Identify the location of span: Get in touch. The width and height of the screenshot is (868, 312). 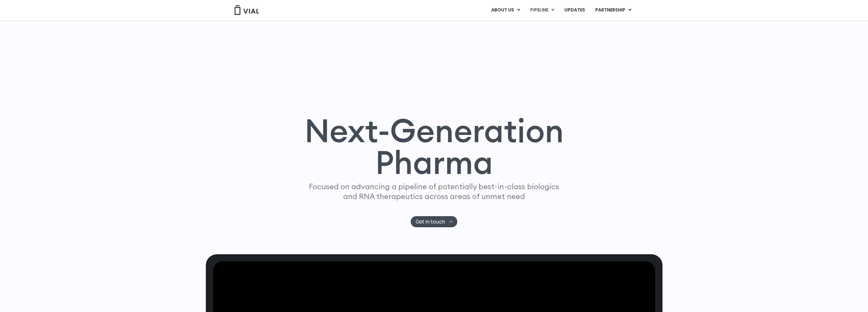
(430, 221).